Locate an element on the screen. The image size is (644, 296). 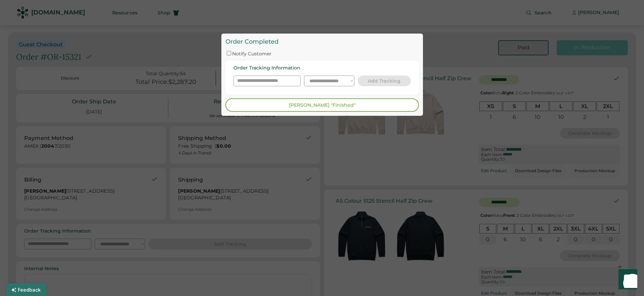
label: Notify Customer is located at coordinates (251, 54).